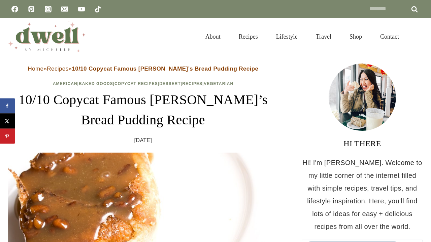  I want to click on nav: Primary Navigation, so click(302, 37).